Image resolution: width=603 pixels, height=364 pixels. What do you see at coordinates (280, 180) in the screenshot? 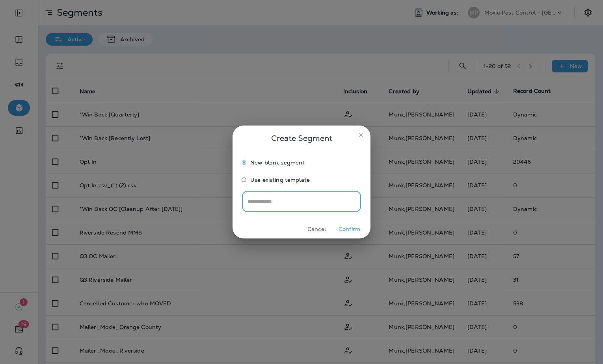
I see `span: Use existing template` at bounding box center [280, 180].